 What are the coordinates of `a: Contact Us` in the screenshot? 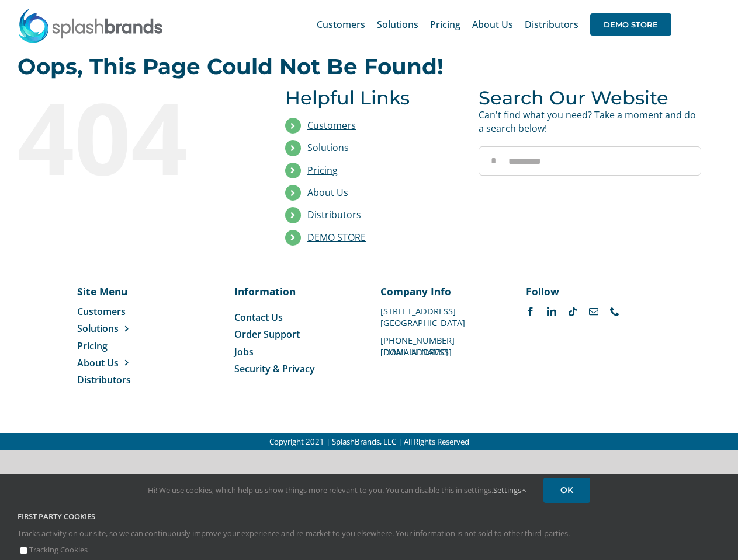 It's located at (295, 318).